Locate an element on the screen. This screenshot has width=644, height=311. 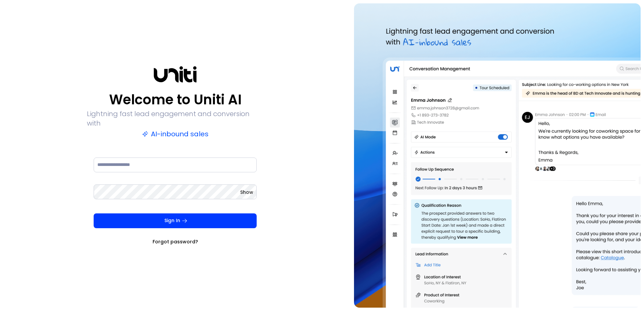
p: Welcome to Uniti AI is located at coordinates (175, 99).